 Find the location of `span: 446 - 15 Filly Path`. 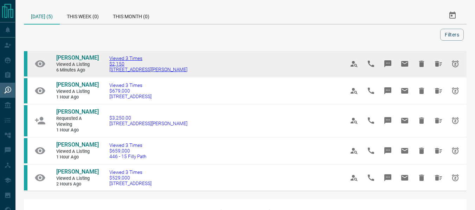

span: 446 - 15 Filly Path is located at coordinates (128, 157).